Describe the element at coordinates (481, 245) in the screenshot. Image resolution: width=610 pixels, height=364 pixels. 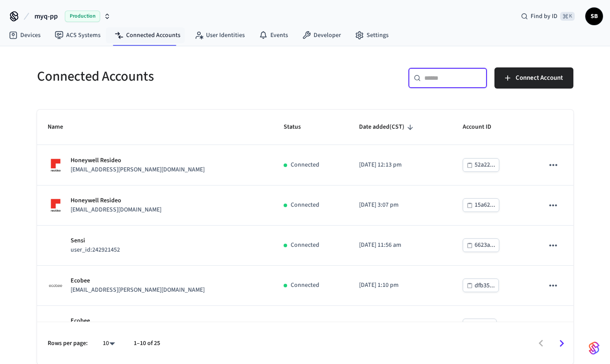
I see `button: 6623a...` at that location.